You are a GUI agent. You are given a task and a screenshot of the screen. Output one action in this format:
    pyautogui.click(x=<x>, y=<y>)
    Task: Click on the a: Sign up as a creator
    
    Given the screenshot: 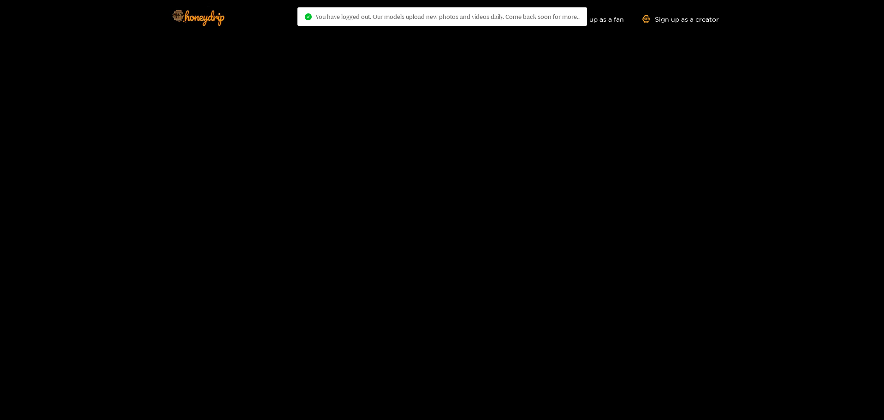 What is the action you would take?
    pyautogui.click(x=680, y=19)
    